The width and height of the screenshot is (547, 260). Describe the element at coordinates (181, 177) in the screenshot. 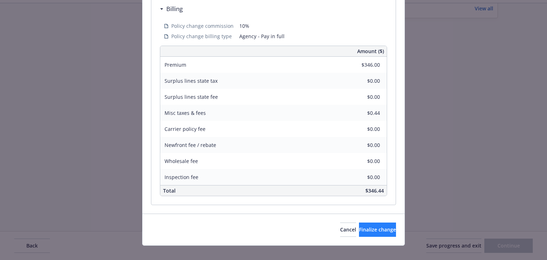

I see `span: Inspection fee` at that location.